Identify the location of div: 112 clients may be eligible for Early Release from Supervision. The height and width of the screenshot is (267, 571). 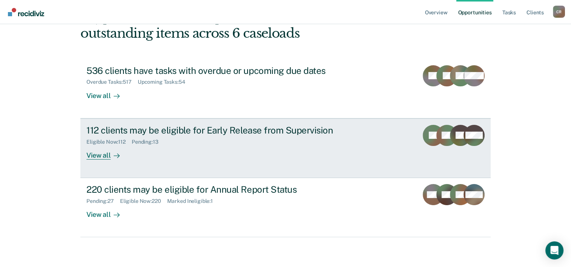
(219, 130).